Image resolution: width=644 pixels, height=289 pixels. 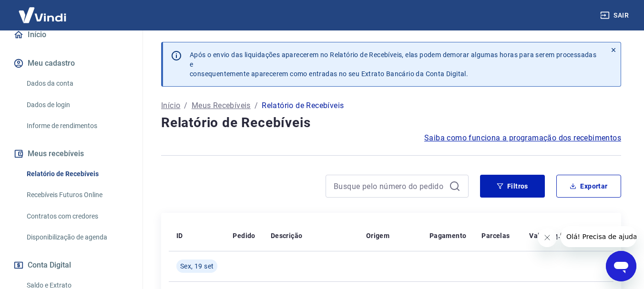 What do you see at coordinates (286, 236) in the screenshot?
I see `p: Descrição` at bounding box center [286, 236].